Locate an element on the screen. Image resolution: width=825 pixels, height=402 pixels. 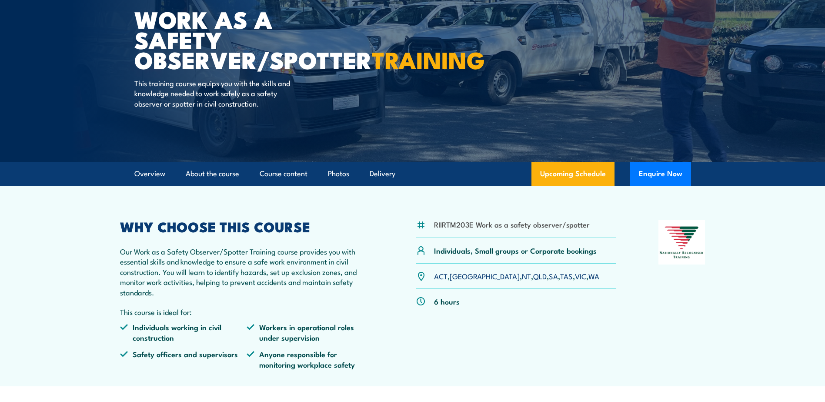
a: WA is located at coordinates (594, 276).